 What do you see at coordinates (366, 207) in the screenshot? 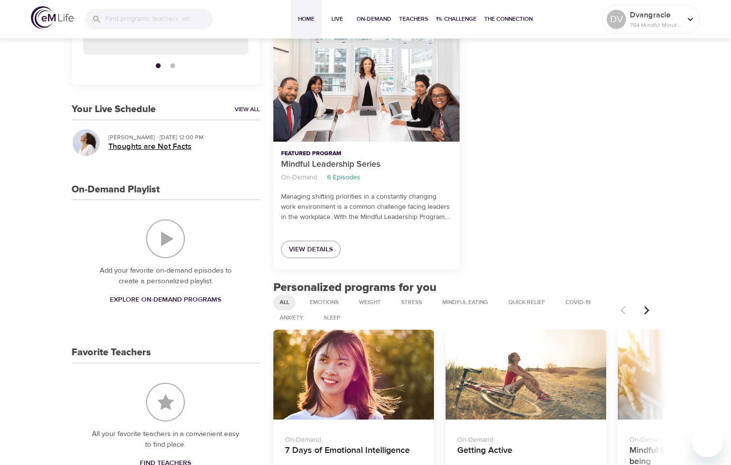
I see `p: Managing shifting priorities in a constantly changing work environment is a common challenge faci...` at bounding box center [366, 207].